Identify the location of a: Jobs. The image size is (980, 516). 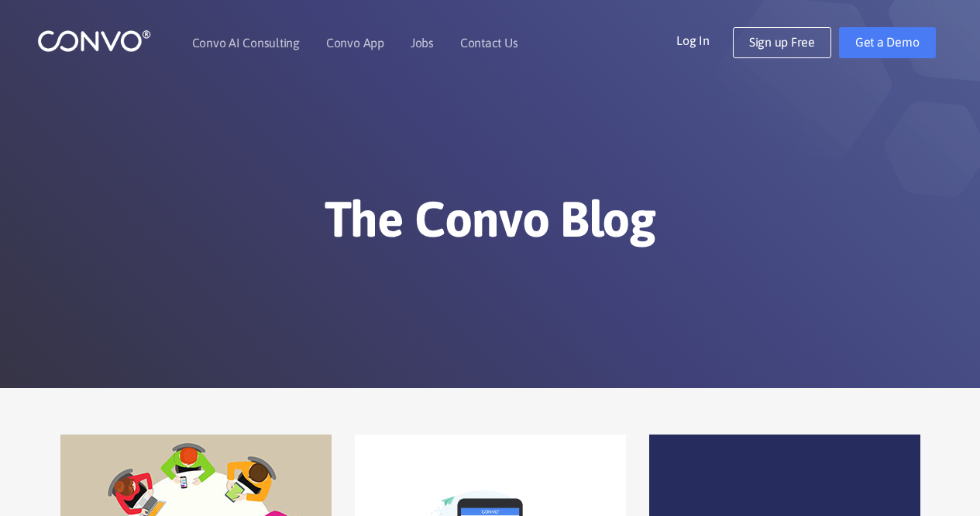
(422, 42).